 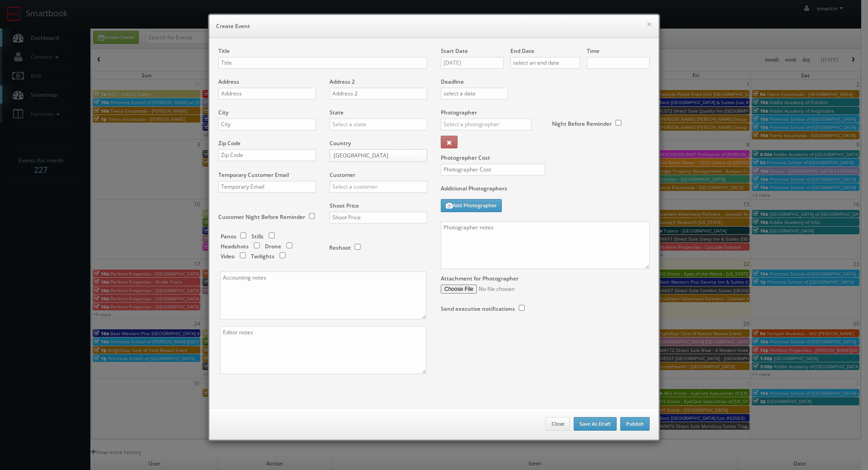 What do you see at coordinates (323, 63) in the screenshot?
I see `input: Title` at bounding box center [323, 63].